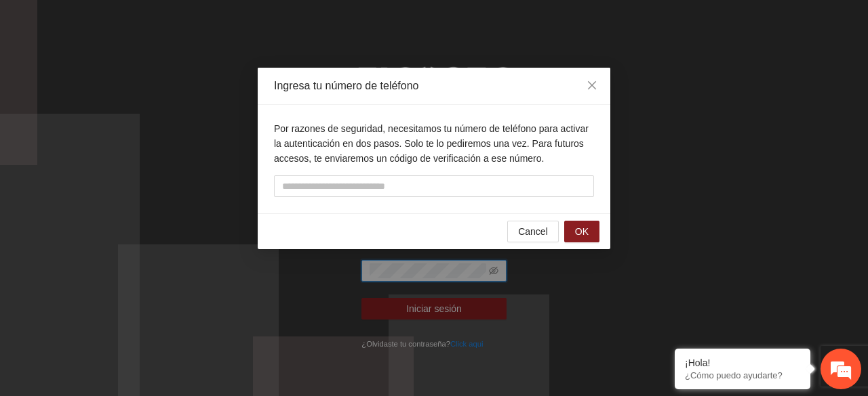  What do you see at coordinates (434, 144) in the screenshot?
I see `p: Por razones de seguridad, necesitamos tu número de teléfono para activar la autenticación en dos ...` at bounding box center [434, 144].